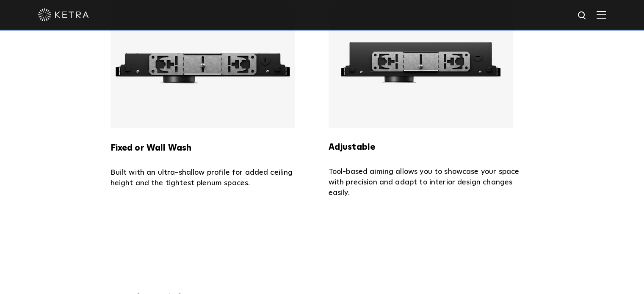 The image size is (644, 294). Describe the element at coordinates (352, 147) in the screenshot. I see `strong: Adjustable` at that location.